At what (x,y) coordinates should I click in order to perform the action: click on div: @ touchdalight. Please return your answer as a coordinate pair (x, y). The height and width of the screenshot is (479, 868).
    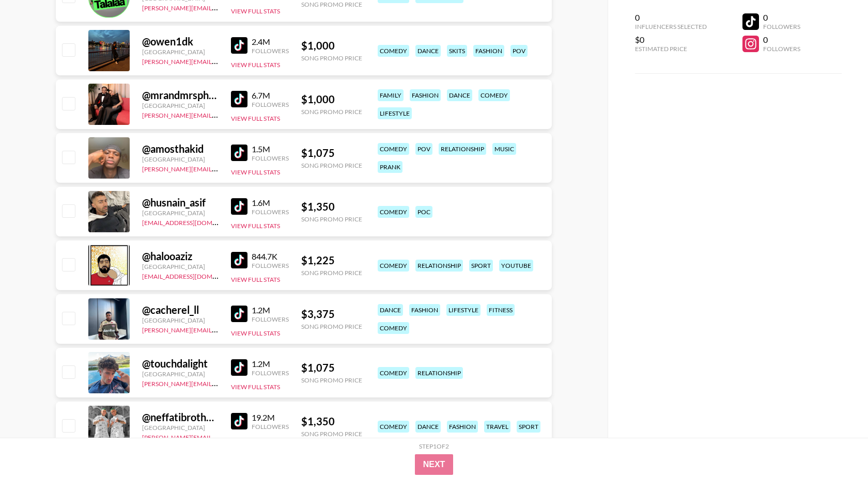
    Looking at the image, I should click on (181, 363).